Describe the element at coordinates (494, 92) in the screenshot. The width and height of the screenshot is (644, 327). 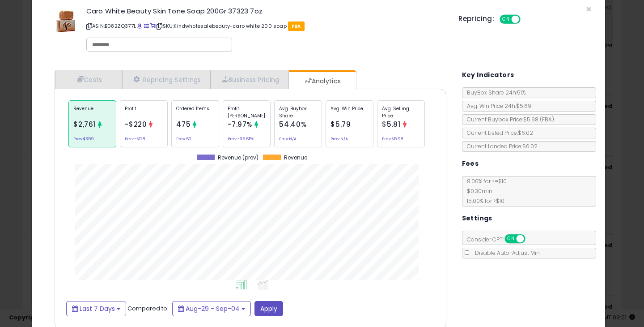
I see `span: BuyBox Share 24h: 51%` at that location.